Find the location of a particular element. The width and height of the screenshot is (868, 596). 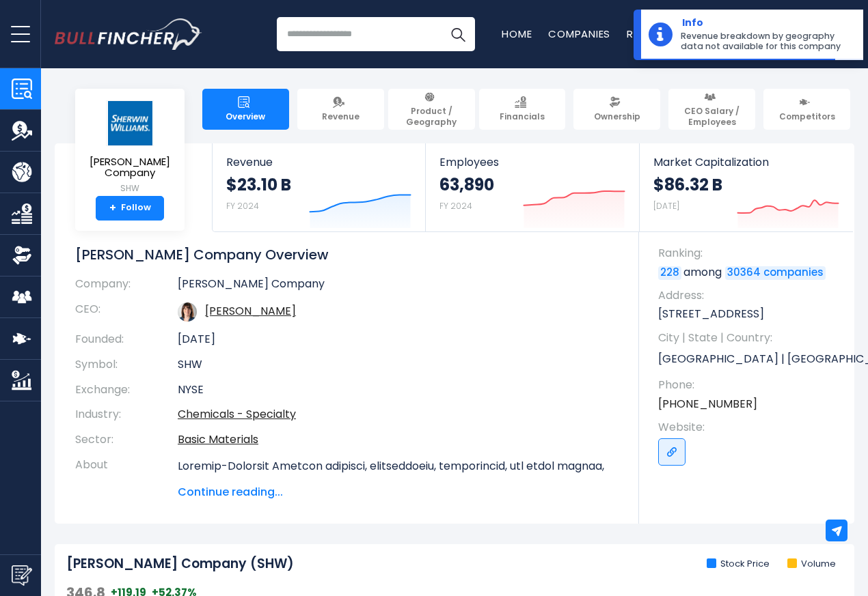

a: Revenue is located at coordinates (340, 109).